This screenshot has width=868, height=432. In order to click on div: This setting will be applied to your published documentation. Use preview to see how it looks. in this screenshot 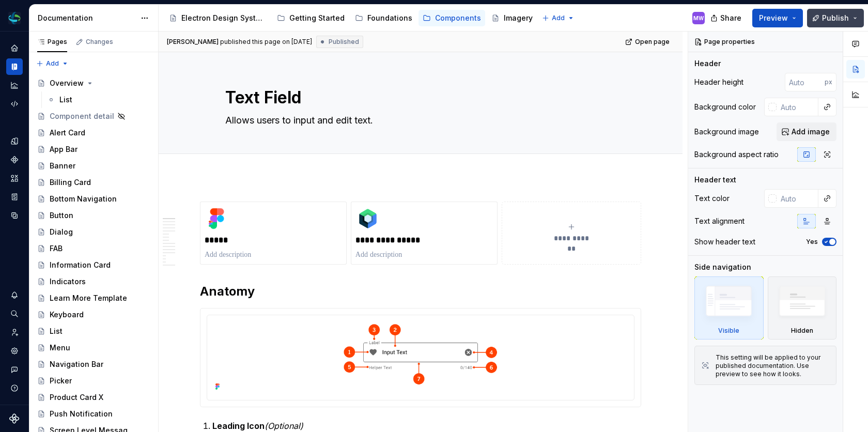, I will do `click(772, 366)`.